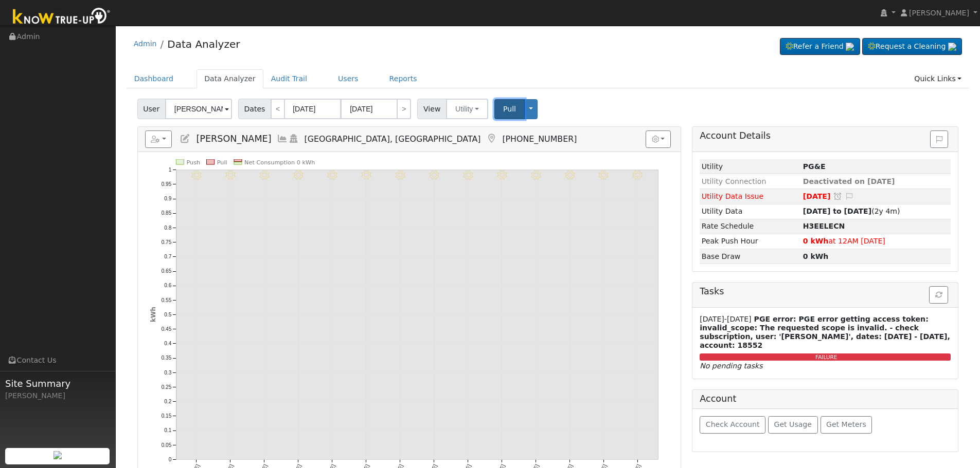 The image size is (980, 468). I want to click on a: Snooze this issue, so click(837, 196).